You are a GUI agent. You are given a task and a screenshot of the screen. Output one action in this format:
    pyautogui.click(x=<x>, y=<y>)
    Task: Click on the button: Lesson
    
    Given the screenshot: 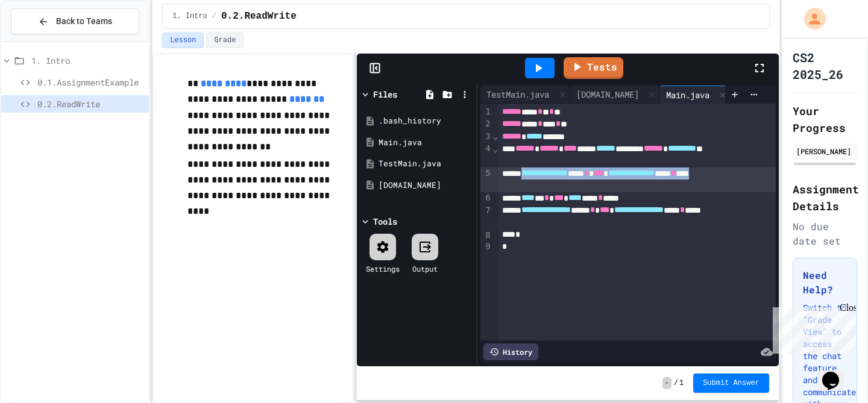 What is the action you would take?
    pyautogui.click(x=183, y=40)
    